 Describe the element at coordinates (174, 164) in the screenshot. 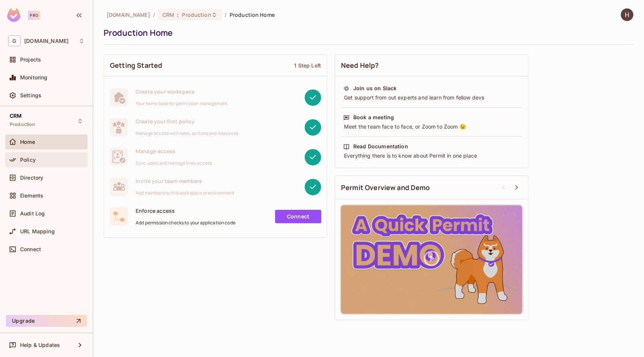

I see `span: Sync users and manage their access` at that location.